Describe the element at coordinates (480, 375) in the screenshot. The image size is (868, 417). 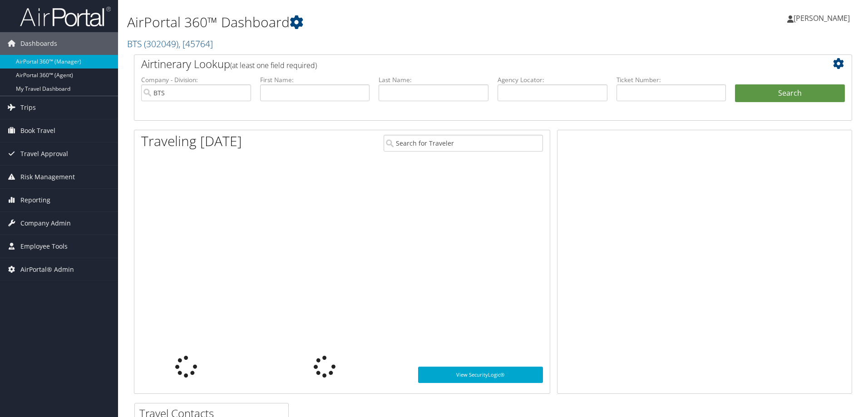
I see `a: View SecurityLogic®` at that location.